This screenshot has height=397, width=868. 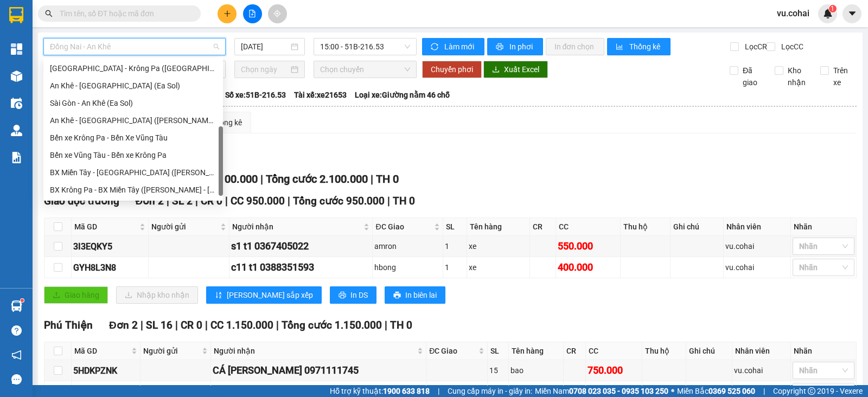 What do you see at coordinates (824, 351) in the screenshot?
I see `div: Nhãn` at bounding box center [824, 351].